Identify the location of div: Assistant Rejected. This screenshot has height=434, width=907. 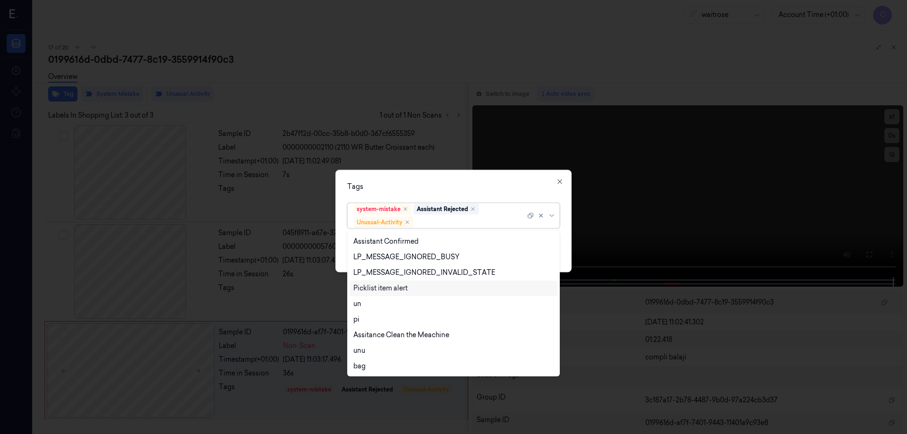
(442, 209).